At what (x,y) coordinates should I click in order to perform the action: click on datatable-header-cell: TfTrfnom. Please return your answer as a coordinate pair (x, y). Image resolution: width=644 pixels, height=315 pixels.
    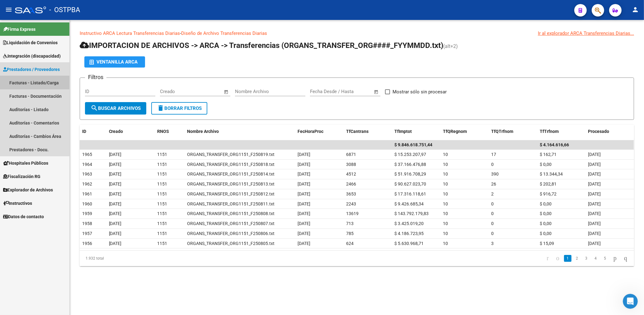
    Looking at the image, I should click on (561, 132).